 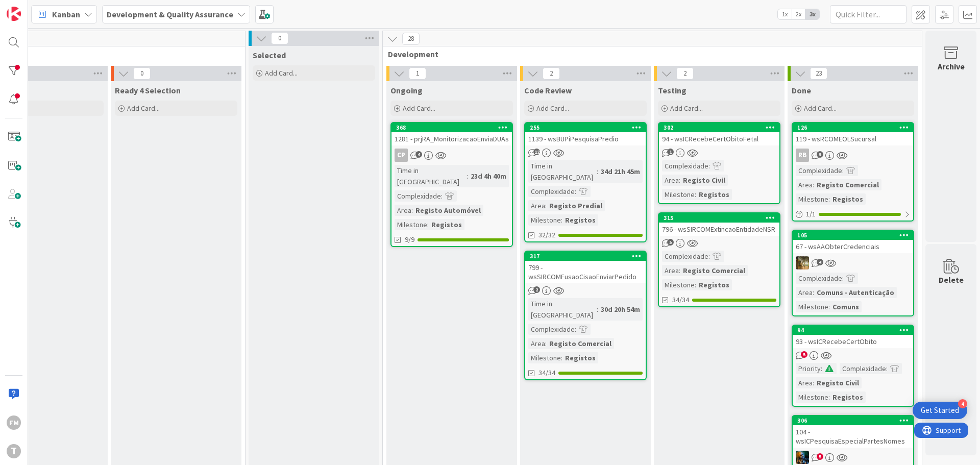 I want to click on div: 93 - wsICRecebeCertObito, so click(x=853, y=341).